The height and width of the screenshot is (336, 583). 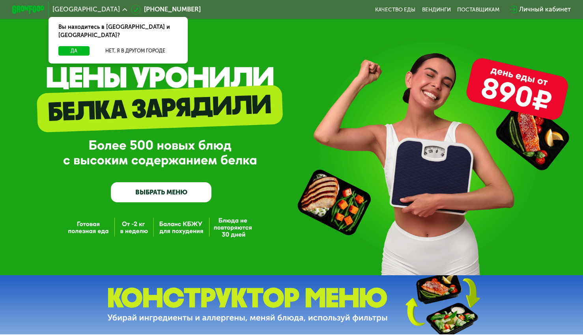 I want to click on a: Вендинги, so click(x=436, y=9).